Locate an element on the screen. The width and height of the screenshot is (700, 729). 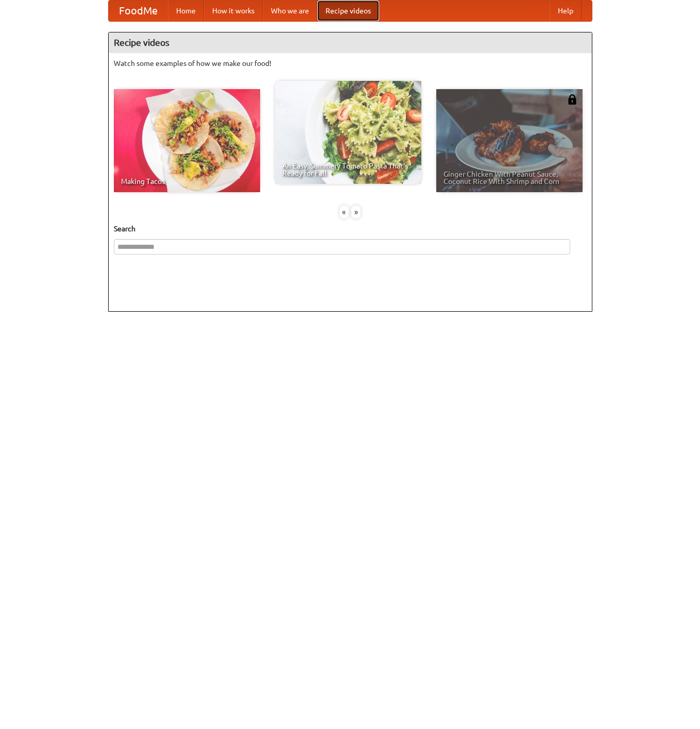
img: 483408.png is located at coordinates (572, 100).